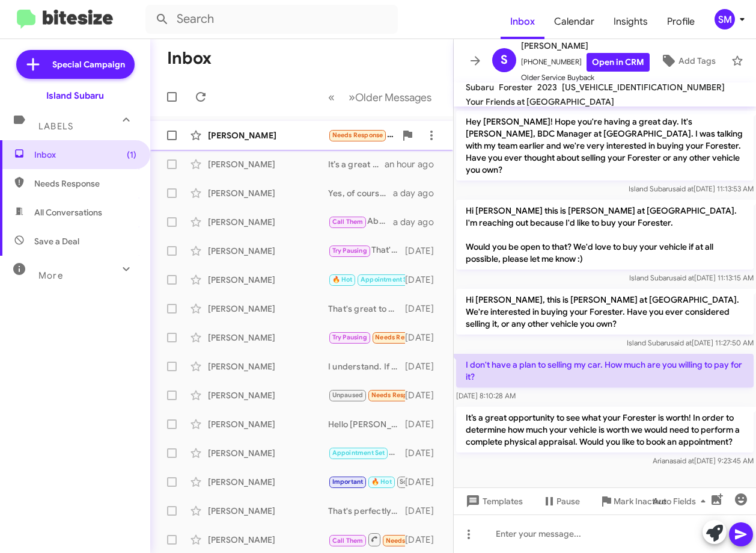 This screenshot has width=756, height=553. What do you see at coordinates (367, 481) in the screenshot?
I see `div: That's perfectly fine! If you have any questions in the future or change your mind, feel free to ...` at bounding box center [367, 481].